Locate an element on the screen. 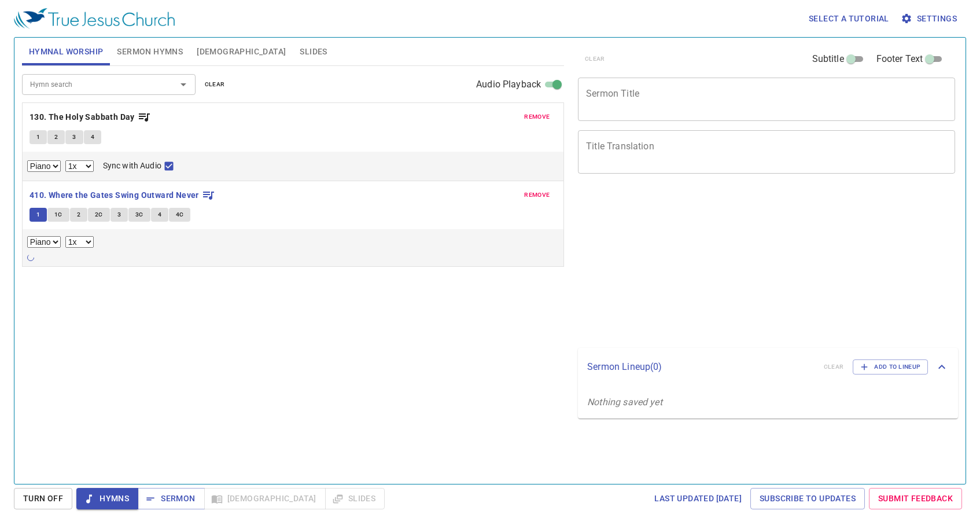 The image size is (980, 525). button: 4C is located at coordinates (180, 215).